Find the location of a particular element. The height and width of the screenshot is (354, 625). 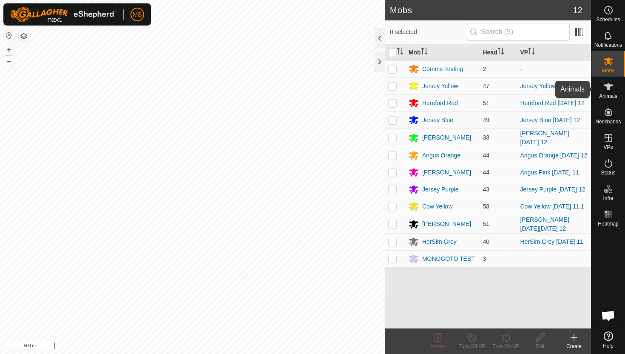

span: Mobs is located at coordinates (608, 71).